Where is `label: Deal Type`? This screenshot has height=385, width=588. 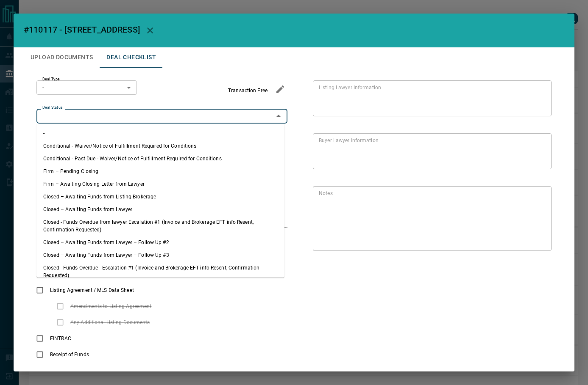 label: Deal Type is located at coordinates (51, 79).